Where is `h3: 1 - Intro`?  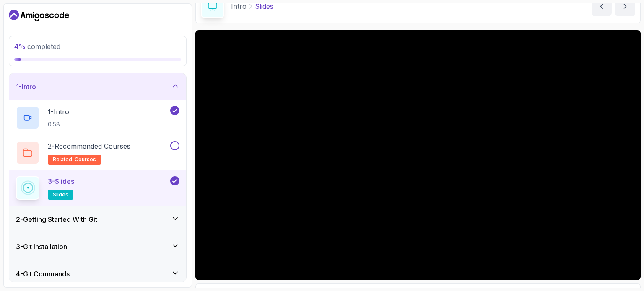
h3: 1 - Intro is located at coordinates (26, 87).